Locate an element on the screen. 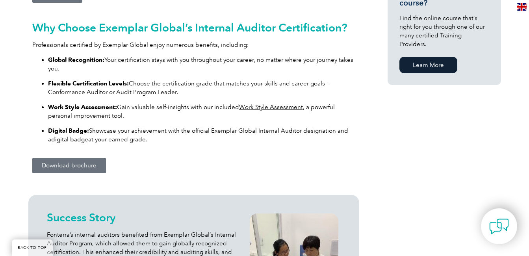  p: Your certification stays with you throughout your career, no matter where your journey takes you. is located at coordinates (201, 64).